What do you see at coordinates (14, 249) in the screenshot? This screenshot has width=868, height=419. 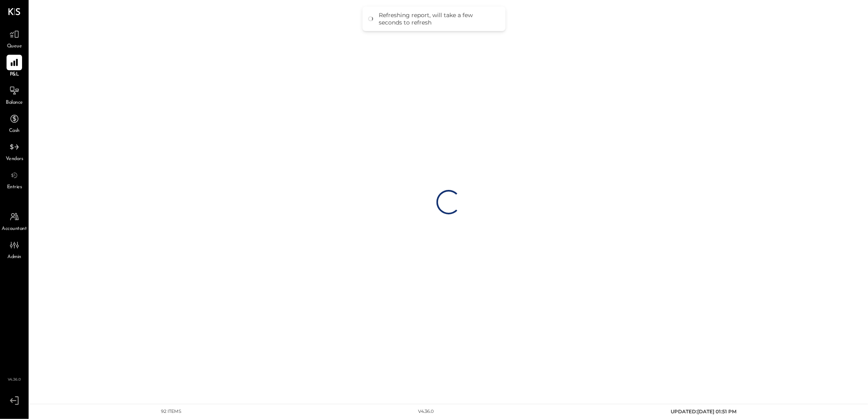 I see `a: Admin` at bounding box center [14, 249].